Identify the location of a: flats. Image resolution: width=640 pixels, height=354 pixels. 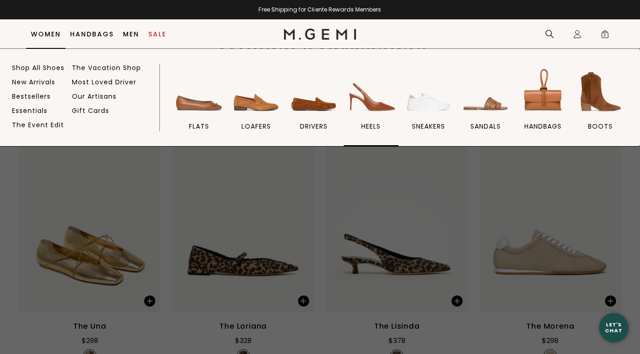
(199, 106).